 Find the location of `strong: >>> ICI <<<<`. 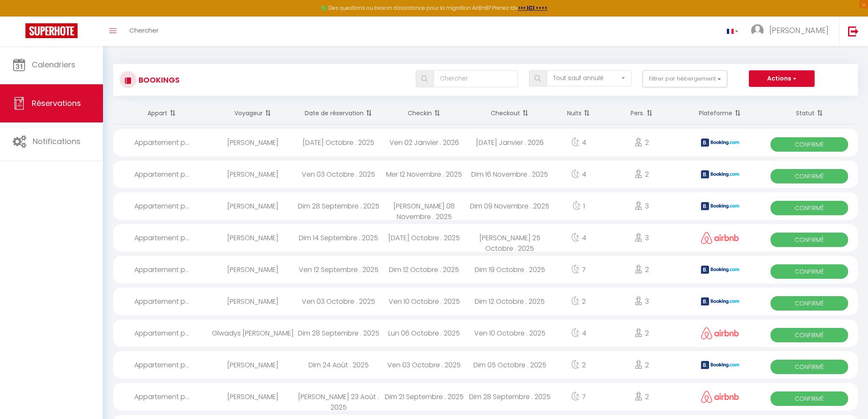

strong: >>> ICI <<<< is located at coordinates (533, 8).